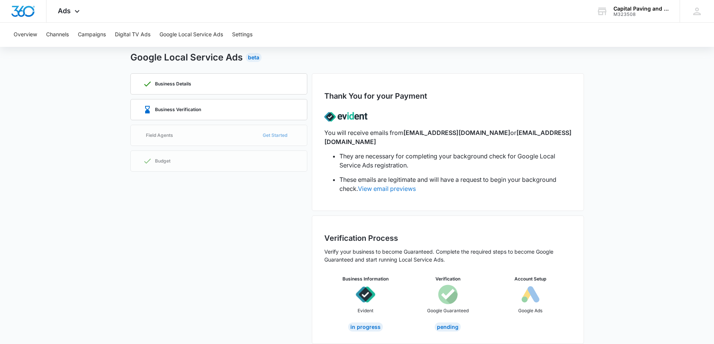  What do you see at coordinates (448, 255) in the screenshot?
I see `p: Verify your business to become Guaranteed. Complete the required steps to become Google Guarantee...` at bounding box center [448, 255].